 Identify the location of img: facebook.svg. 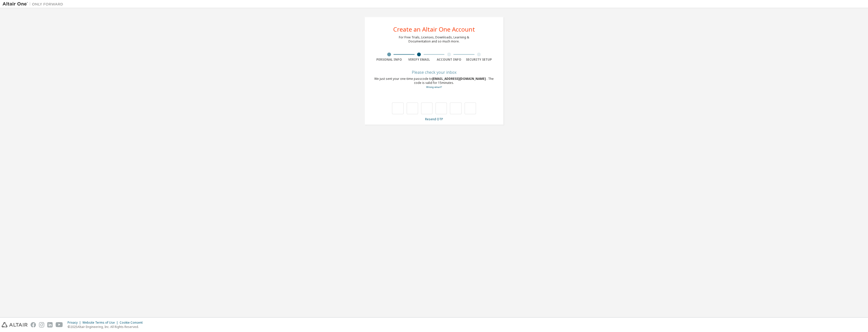
(33, 325).